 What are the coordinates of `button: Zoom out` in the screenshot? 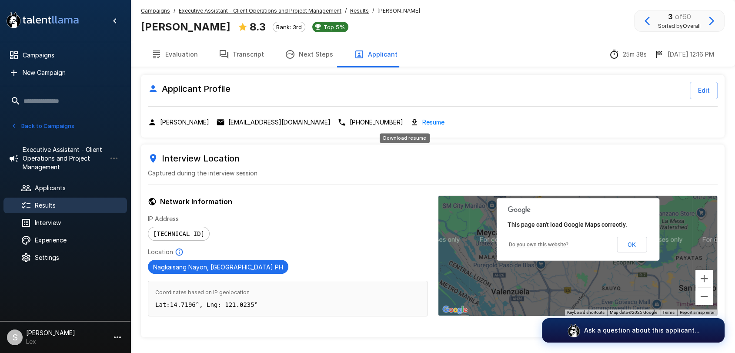 It's located at (704, 296).